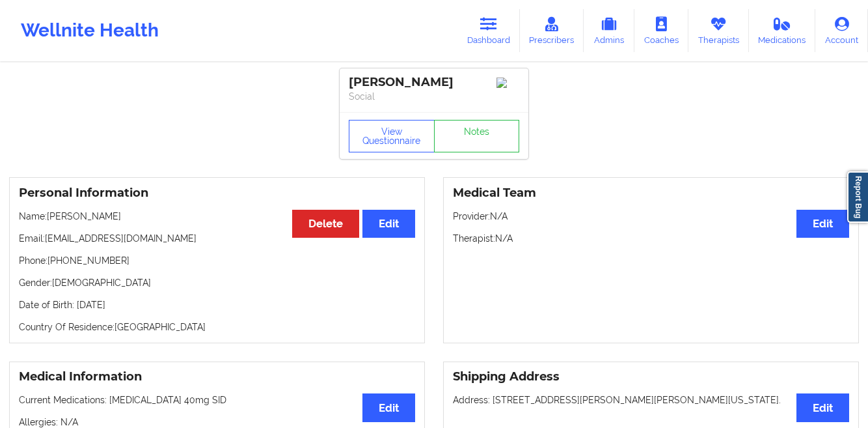 This screenshot has height=428, width=868. What do you see at coordinates (325, 223) in the screenshot?
I see `button: Delete` at bounding box center [325, 223].